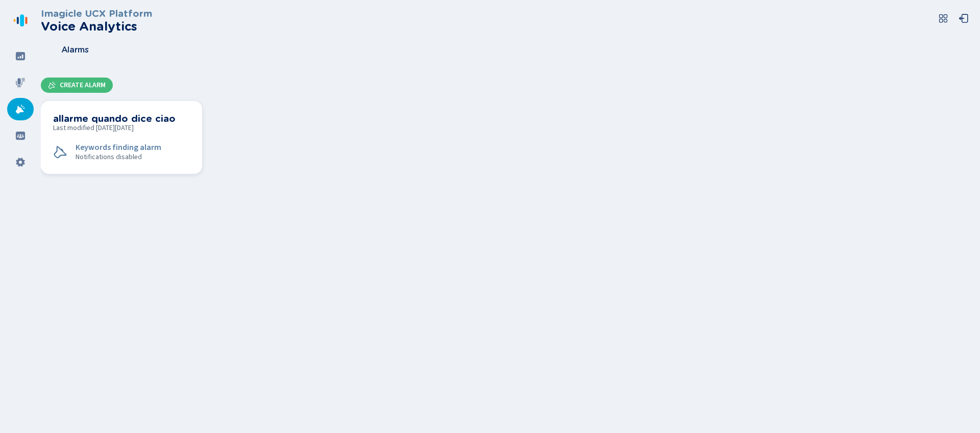 This screenshot has height=433, width=980. I want to click on svg: alarm-inactive, so click(62, 151).